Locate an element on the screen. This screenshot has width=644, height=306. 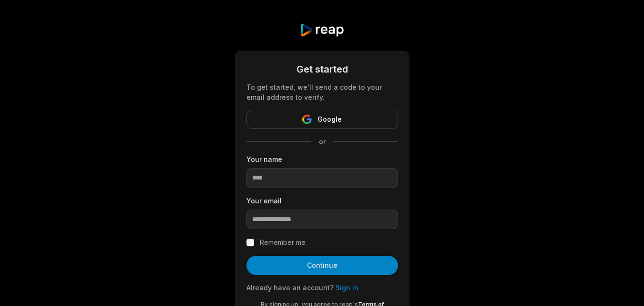
label: Your name is located at coordinates (322, 159).